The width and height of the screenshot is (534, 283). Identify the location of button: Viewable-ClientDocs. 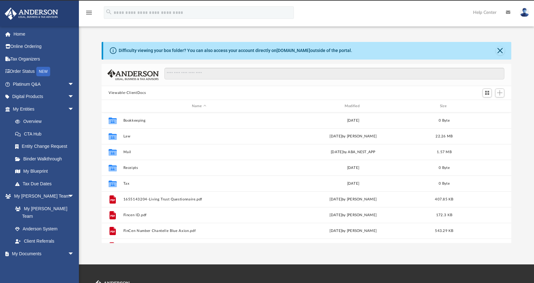
(127, 93).